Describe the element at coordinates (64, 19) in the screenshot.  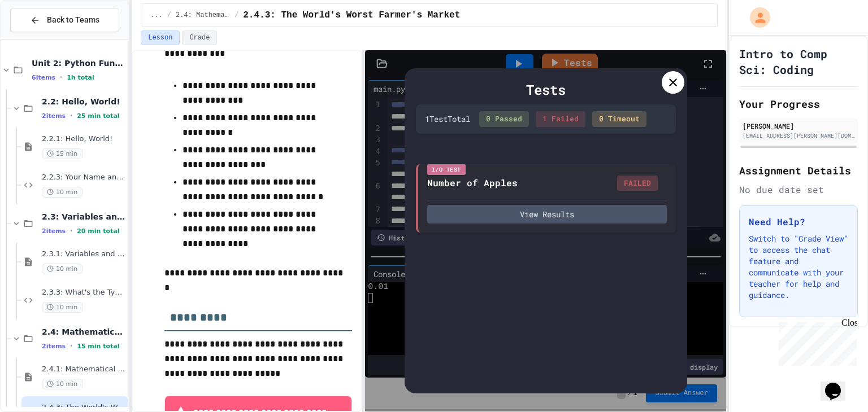
I see `button: Back to Teams` at that location.